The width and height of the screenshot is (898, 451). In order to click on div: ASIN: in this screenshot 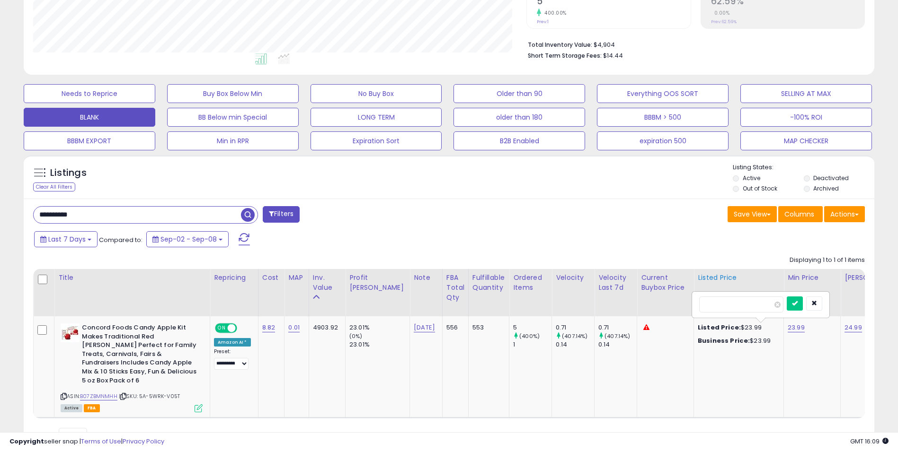, I will do `click(132, 368)`.